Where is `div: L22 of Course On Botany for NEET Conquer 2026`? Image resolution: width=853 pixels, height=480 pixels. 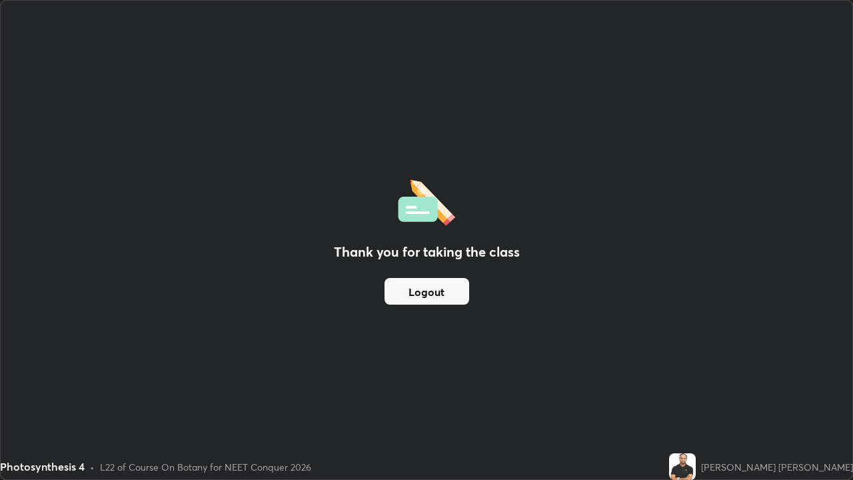
div: L22 of Course On Botany for NEET Conquer 2026 is located at coordinates (205, 466).